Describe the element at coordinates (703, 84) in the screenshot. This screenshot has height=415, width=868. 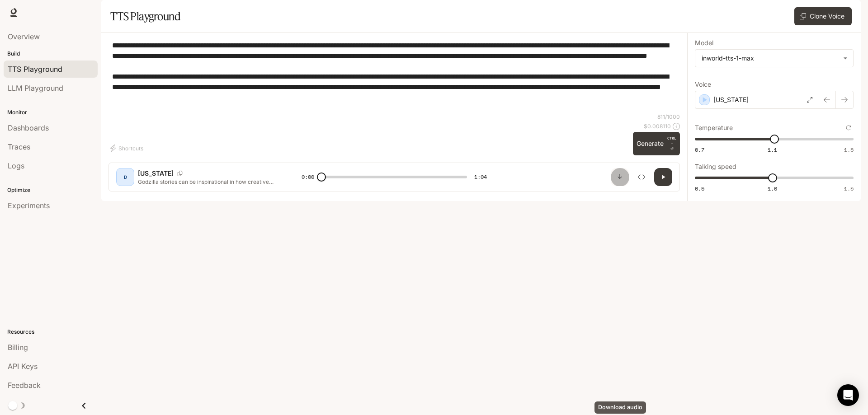
I see `p: Voice` at that location.